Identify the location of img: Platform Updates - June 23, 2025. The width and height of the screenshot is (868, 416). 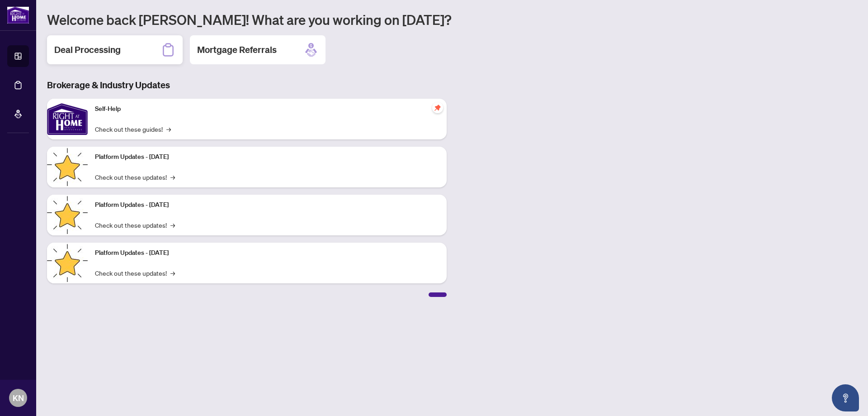
(68, 263).